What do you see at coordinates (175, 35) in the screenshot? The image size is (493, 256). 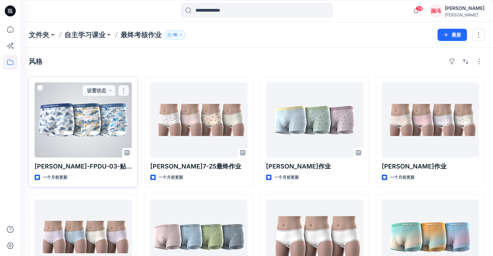 I see `button: 16` at bounding box center [175, 35].